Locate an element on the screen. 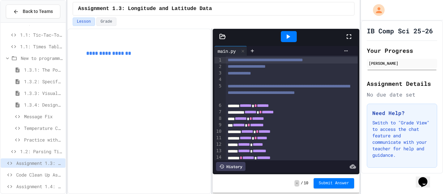 The image size is (443, 194). span: New to programming exercises is located at coordinates (42, 58).